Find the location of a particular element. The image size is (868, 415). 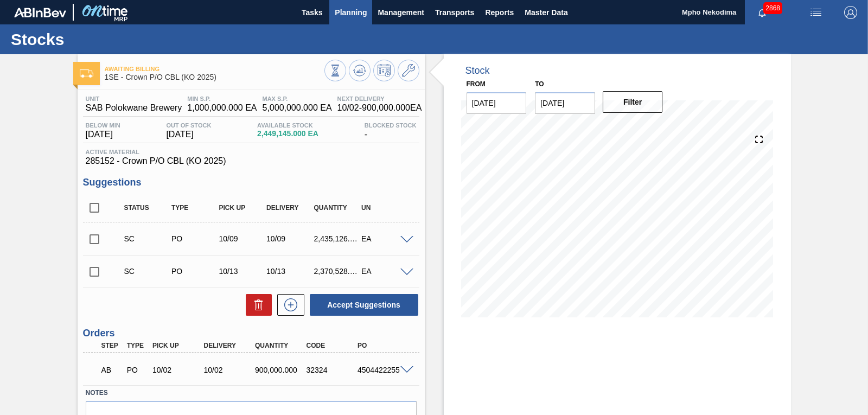

span: Management is located at coordinates (401, 13).